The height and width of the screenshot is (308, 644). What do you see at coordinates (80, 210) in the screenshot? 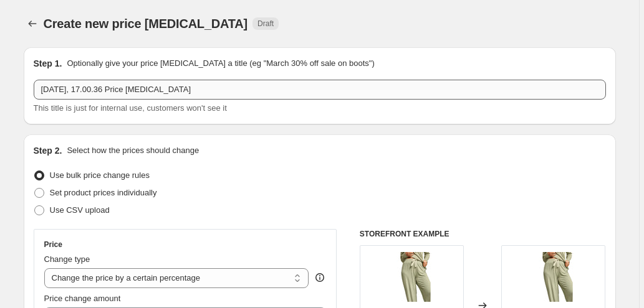
I see `span: Use CSV upload` at bounding box center [80, 210].